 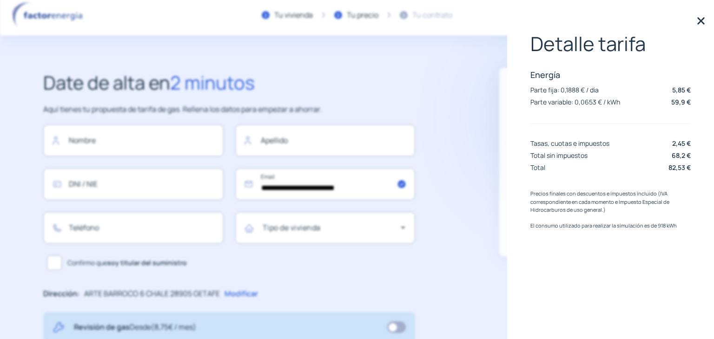 What do you see at coordinates (229, 110) in the screenshot?
I see `p: Aquí tienes tu propuesta de tarifa de gas. Rellena los datos para empezar a ahorrar.` at bounding box center [229, 110].